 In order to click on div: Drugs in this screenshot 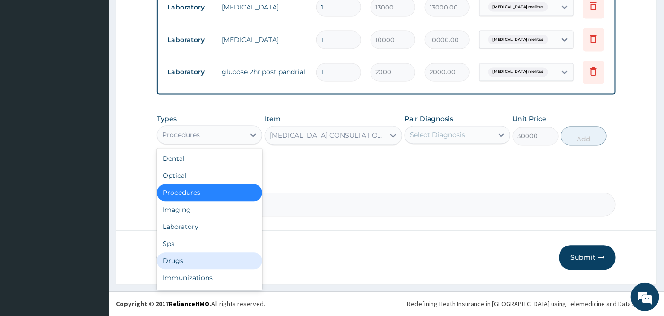, I will do `click(209, 261)`.